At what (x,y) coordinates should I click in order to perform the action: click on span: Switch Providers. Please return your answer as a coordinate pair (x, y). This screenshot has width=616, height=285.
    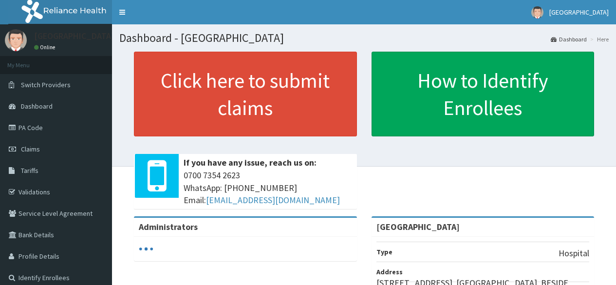
    Looking at the image, I should click on (46, 85).